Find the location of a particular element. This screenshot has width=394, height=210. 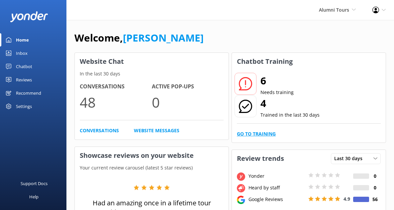

a: Conversations is located at coordinates (99, 131).